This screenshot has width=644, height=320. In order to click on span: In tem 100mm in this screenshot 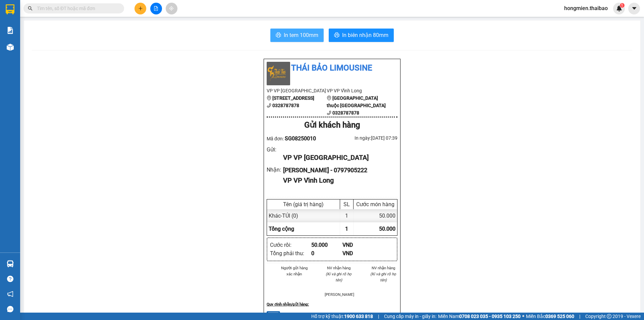, I will do `click(301, 35)`.